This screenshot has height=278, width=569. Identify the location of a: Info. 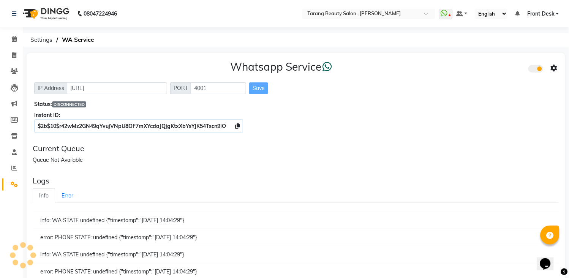
(44, 195).